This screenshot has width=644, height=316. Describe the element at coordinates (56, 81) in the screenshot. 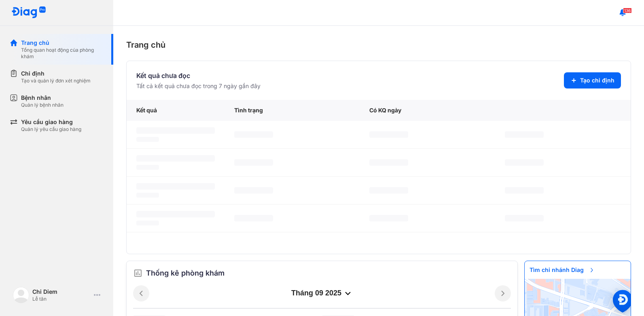

I see `div: Tạo và quản lý đơn xét nghiệm` at that location.